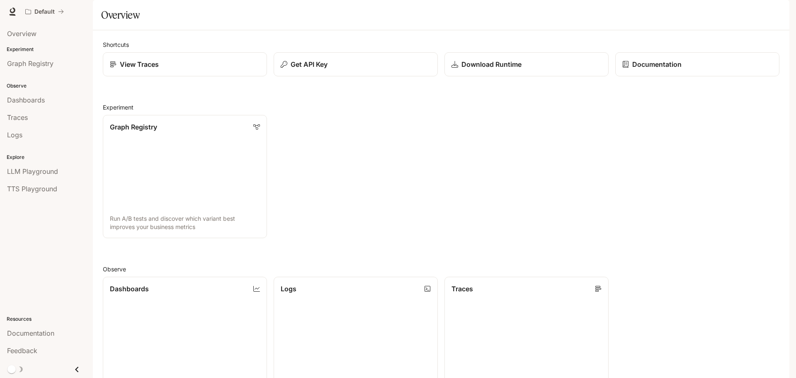  What do you see at coordinates (120, 15) in the screenshot?
I see `h1: Overview` at bounding box center [120, 15].